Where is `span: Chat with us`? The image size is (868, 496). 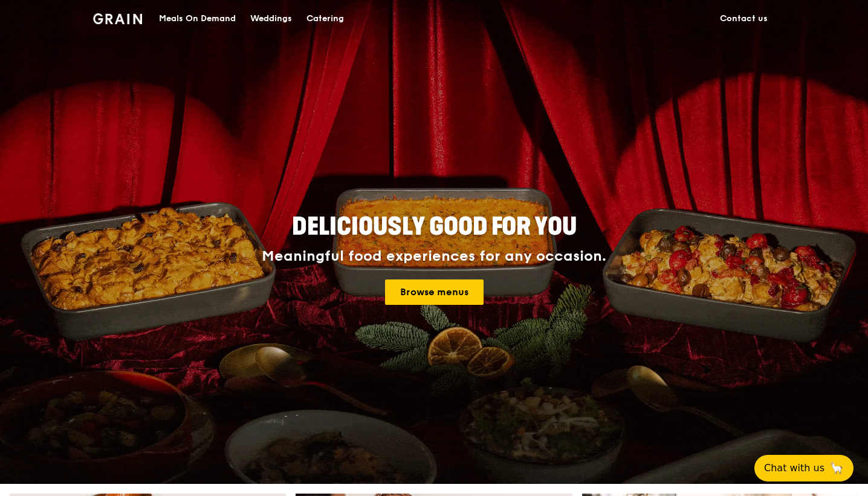
span: Chat with us is located at coordinates (794, 468).